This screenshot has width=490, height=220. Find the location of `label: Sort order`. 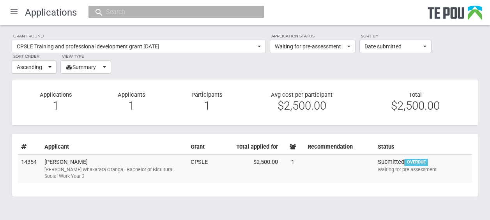

label: Sort order is located at coordinates (34, 56).